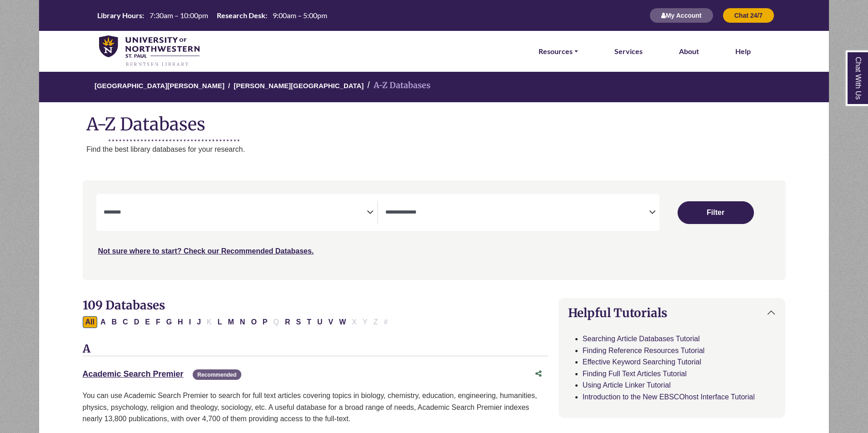 This screenshot has height=433, width=868. Describe the element at coordinates (169, 322) in the screenshot. I see `button: Filter Results G` at that location.